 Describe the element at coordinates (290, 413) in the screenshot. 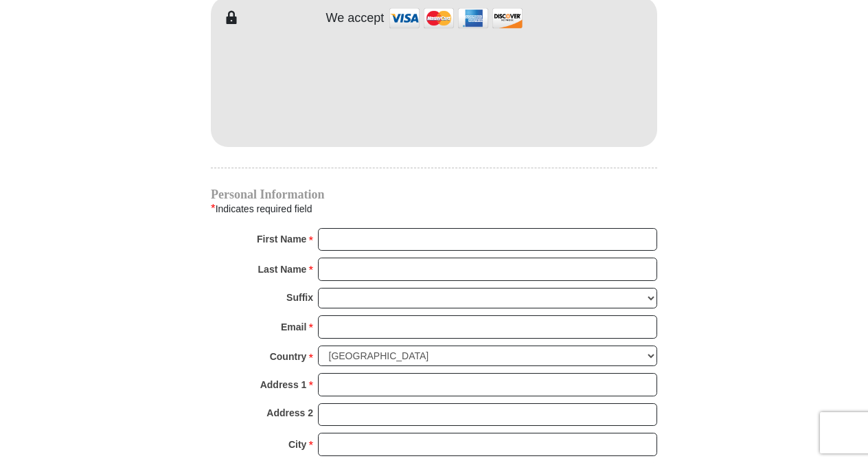

I see `strong: Address 2` at that location.